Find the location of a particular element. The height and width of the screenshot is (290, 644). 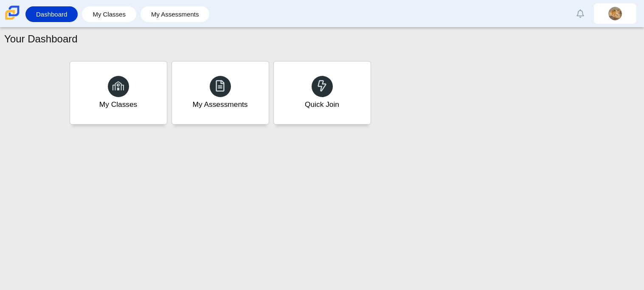

a: ianna.harrison.5mzQda is located at coordinates (615, 14).